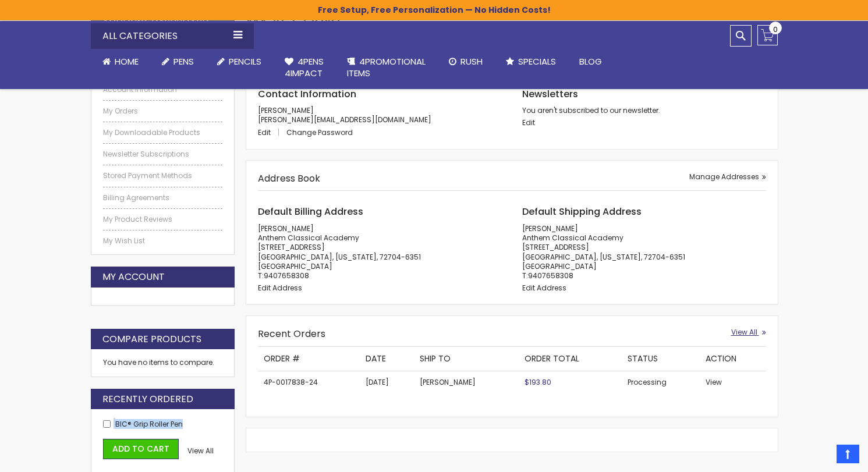 The height and width of the screenshot is (472, 868). I want to click on p: You aren't subscribed to our newsletter., so click(644, 110).